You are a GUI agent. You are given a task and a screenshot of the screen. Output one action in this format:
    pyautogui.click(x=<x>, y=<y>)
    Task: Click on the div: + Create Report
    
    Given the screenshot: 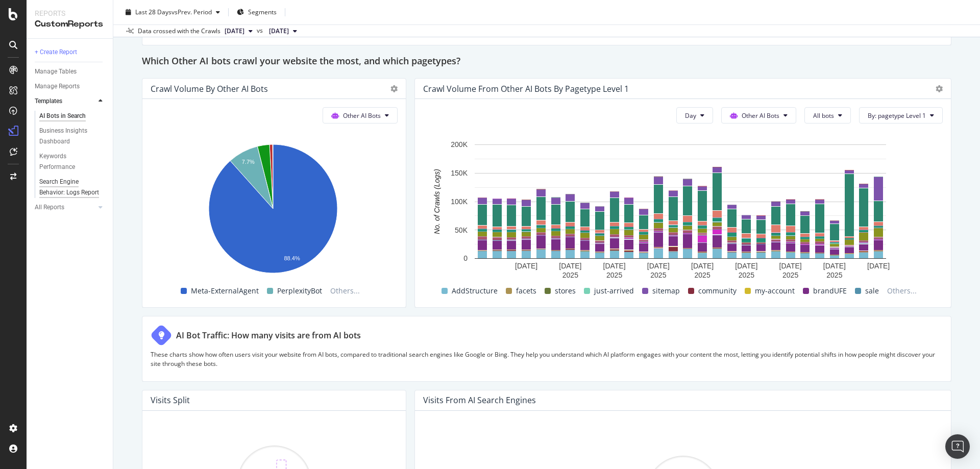 What is the action you would take?
    pyautogui.click(x=56, y=52)
    